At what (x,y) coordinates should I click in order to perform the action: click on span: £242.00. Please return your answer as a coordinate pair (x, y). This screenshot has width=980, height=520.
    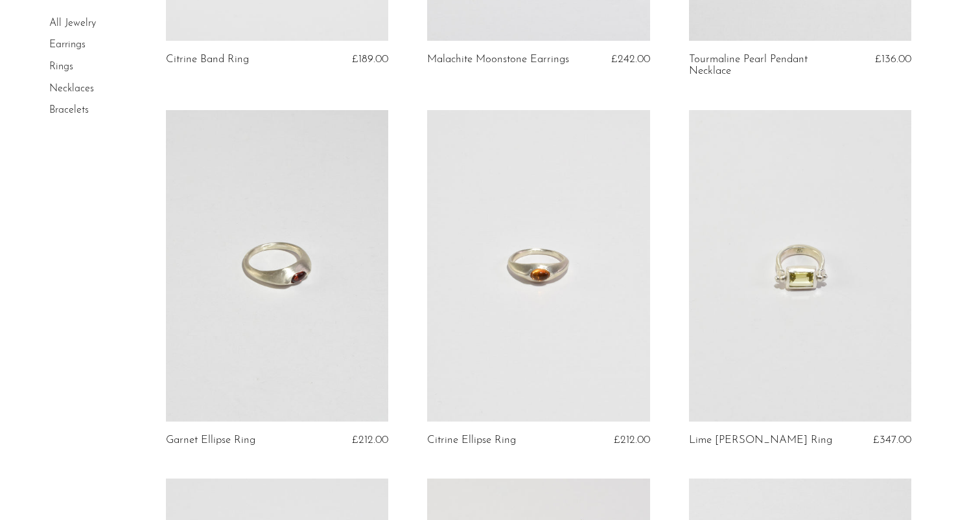
    Looking at the image, I should click on (631, 59).